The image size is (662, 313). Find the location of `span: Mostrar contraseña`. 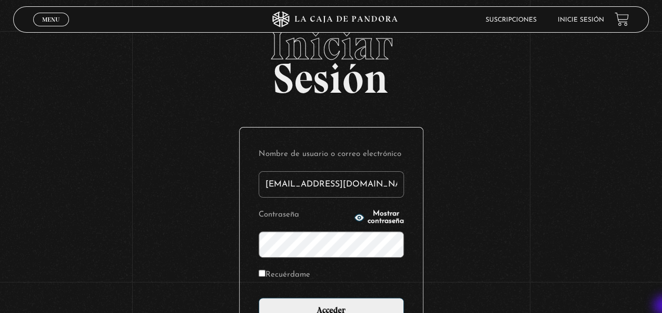

span: Mostrar contraseña is located at coordinates (386, 218).